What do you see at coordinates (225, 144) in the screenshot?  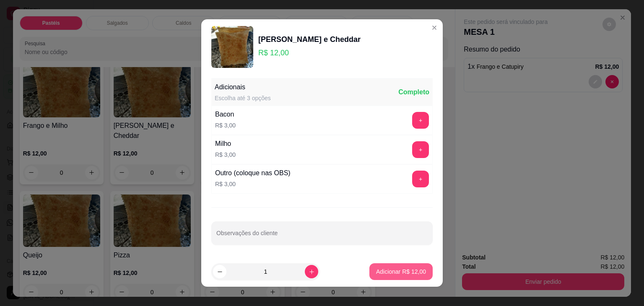 I see `div: Milho` at bounding box center [225, 144].